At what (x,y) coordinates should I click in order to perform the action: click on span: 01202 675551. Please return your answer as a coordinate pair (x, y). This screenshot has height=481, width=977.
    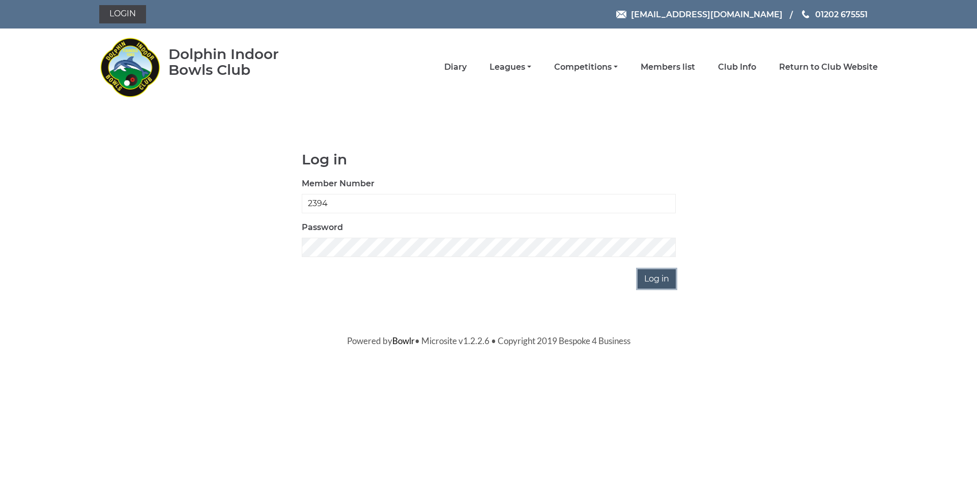
    Looking at the image, I should click on (841, 14).